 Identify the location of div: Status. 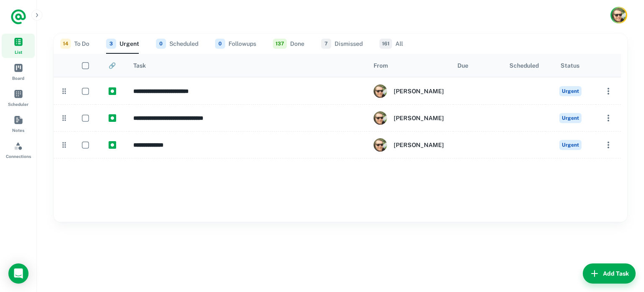
(570, 66).